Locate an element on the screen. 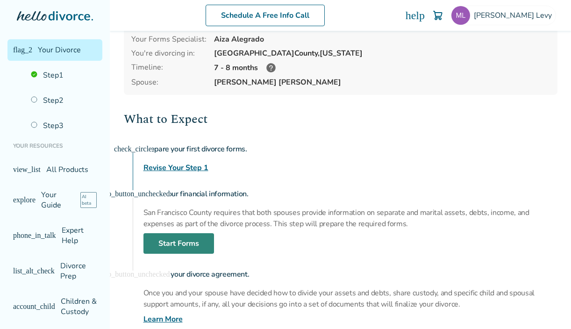 The width and height of the screenshot is (571, 329). a: flag_2Your Divorce is located at coordinates (55, 50).